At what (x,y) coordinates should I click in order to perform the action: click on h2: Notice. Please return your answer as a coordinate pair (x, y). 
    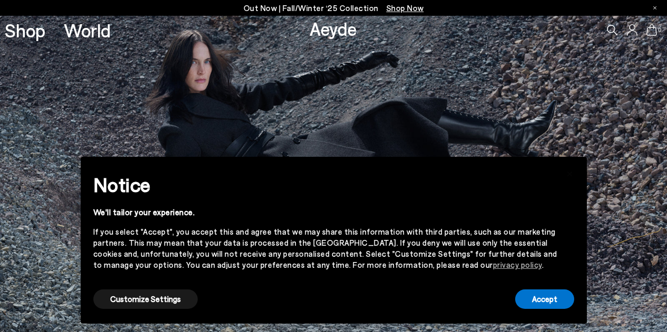
    Looking at the image, I should click on (325, 185).